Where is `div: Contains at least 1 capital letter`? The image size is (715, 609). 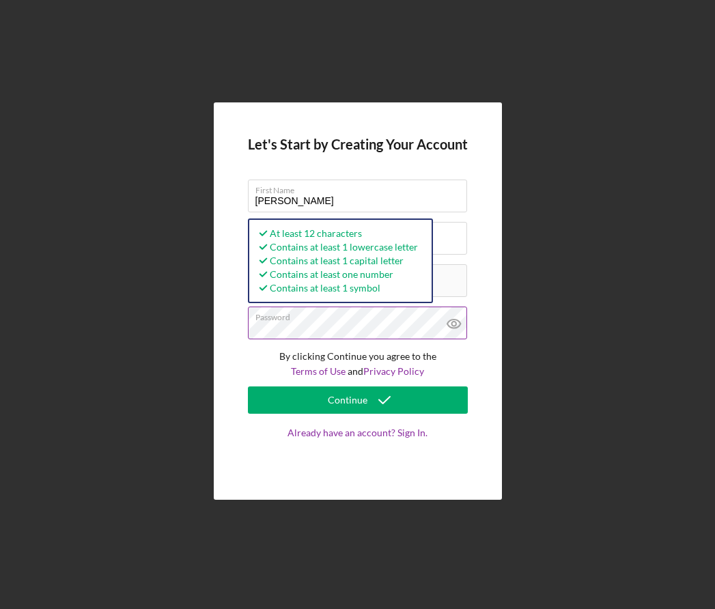
div: Contains at least 1 capital letter is located at coordinates (337, 261).